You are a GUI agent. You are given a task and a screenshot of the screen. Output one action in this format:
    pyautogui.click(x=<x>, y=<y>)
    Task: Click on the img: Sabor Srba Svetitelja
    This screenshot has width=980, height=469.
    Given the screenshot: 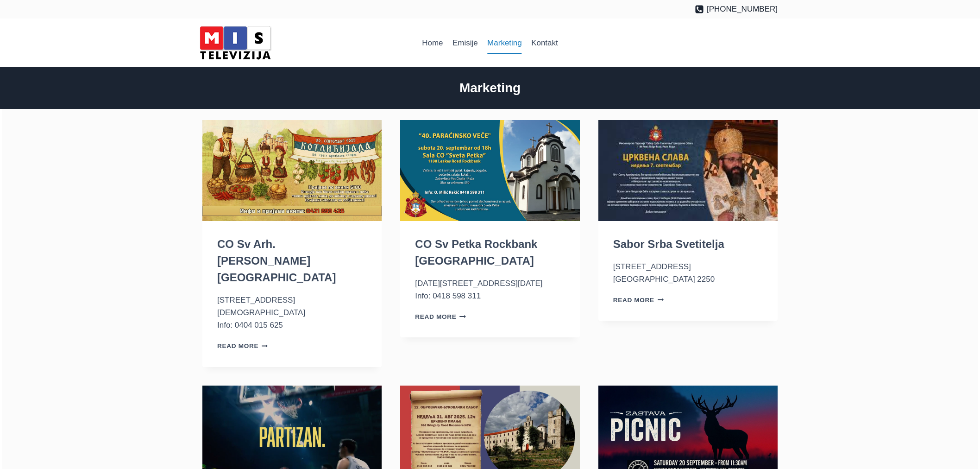 What is the action you would take?
    pyautogui.click(x=688, y=171)
    